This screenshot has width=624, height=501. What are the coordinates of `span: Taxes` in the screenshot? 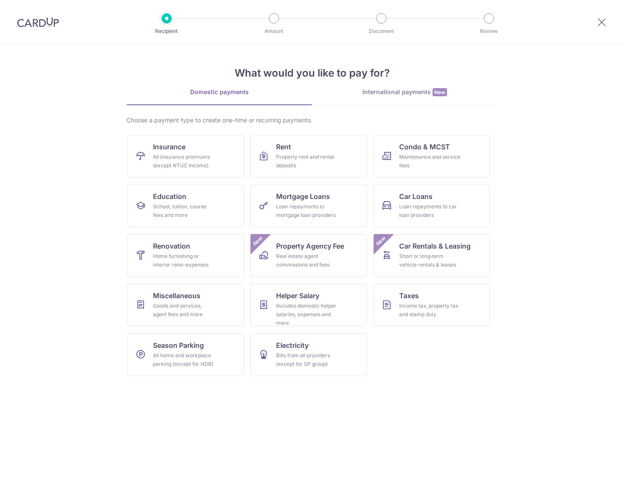 It's located at (409, 295).